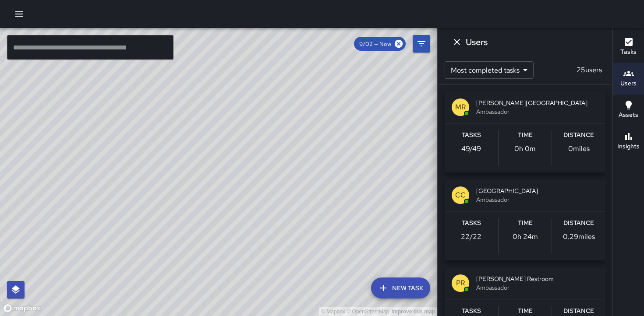 This screenshot has width=644, height=316. I want to click on div: 9/02 — Now, so click(380, 44).